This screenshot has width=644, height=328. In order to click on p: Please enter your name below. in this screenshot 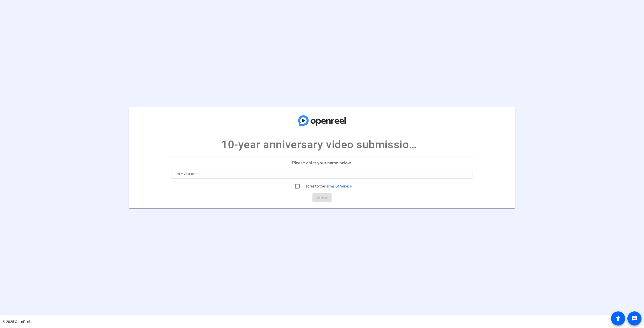, I will do `click(322, 163)`.